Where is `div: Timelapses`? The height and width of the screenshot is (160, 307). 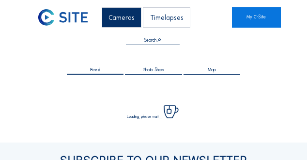
div: Timelapses is located at coordinates (166, 17).